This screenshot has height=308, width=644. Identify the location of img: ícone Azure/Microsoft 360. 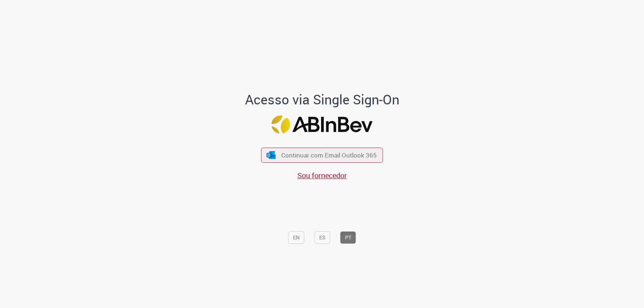
(271, 155).